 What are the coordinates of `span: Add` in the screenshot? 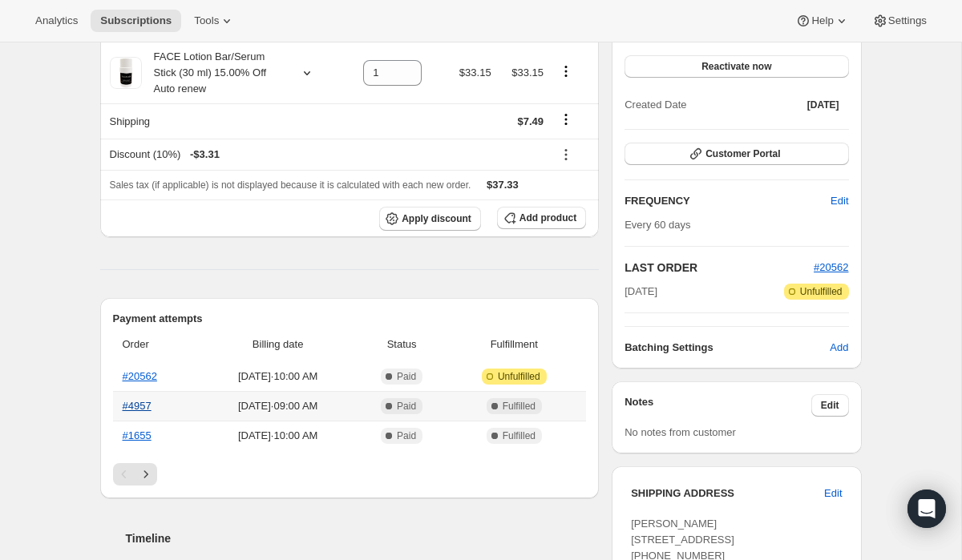 It's located at (839, 348).